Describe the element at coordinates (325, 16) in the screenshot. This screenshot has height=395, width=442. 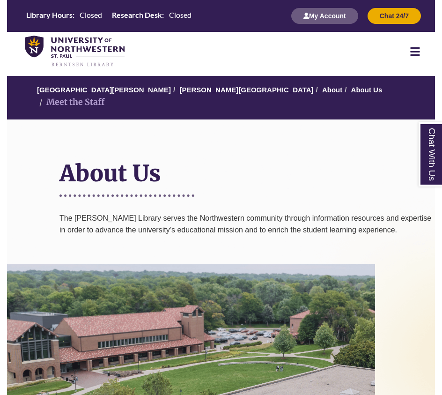
I see `button: My Account` at that location.